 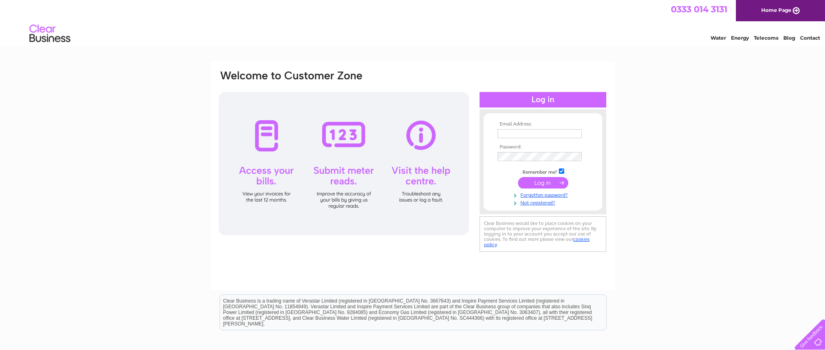 I want to click on th: Email Address:, so click(x=543, y=124).